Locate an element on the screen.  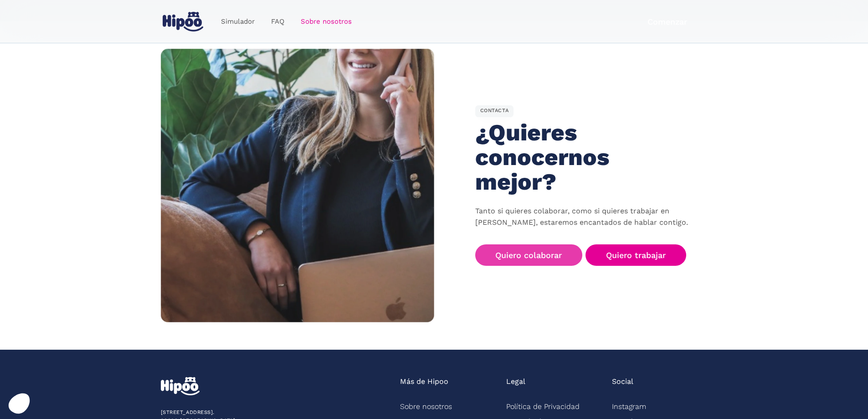
h1: ¿Quieres conocernos mejor? is located at coordinates (580, 156).